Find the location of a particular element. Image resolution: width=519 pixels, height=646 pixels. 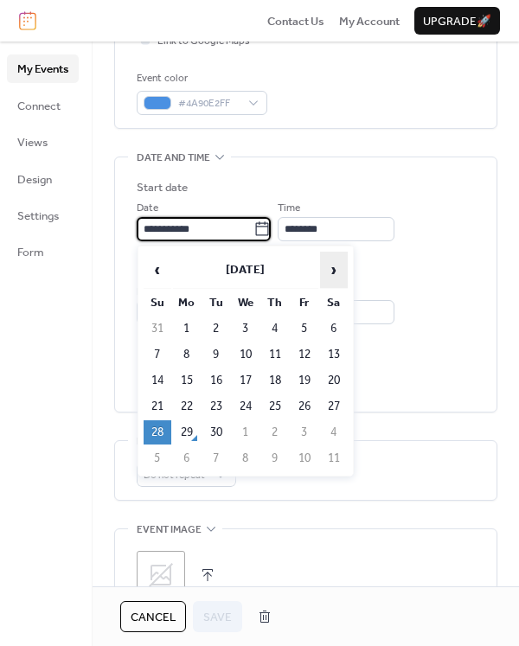

td: 27 is located at coordinates (334, 406).